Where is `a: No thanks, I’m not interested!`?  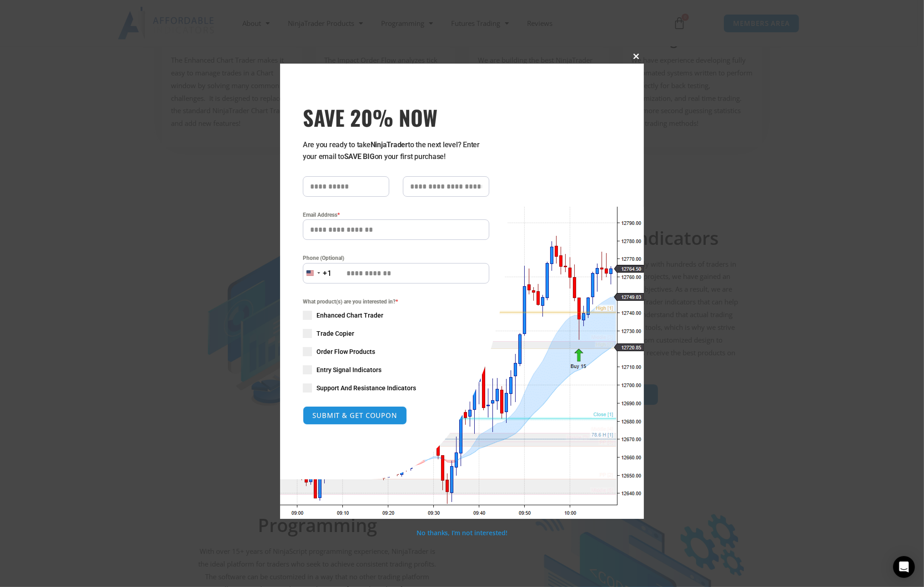
a: No thanks, I’m not interested! is located at coordinates (461, 532).